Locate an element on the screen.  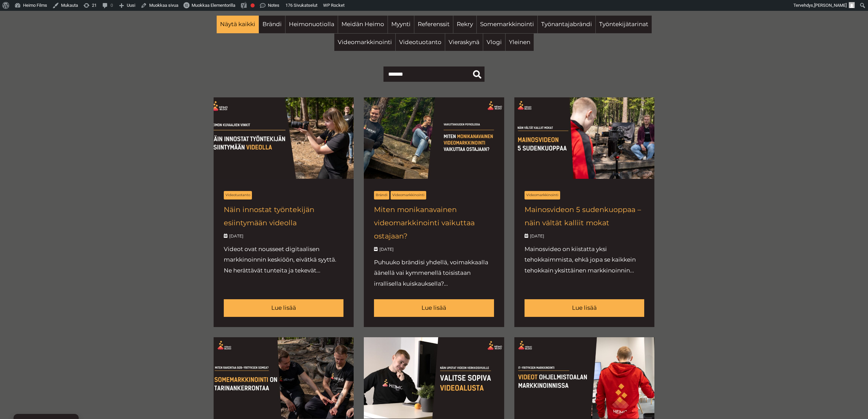
span: Heimonuotiolla is located at coordinates (312, 24).